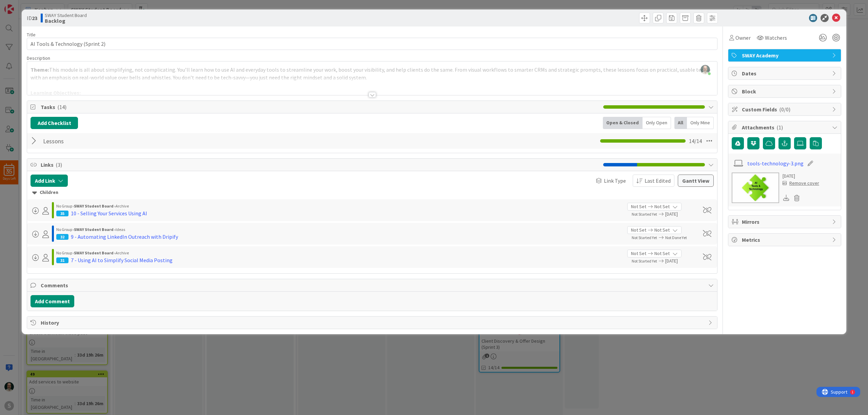 The width and height of the screenshot is (868, 415). Describe the element at coordinates (658, 181) in the screenshot. I see `span: Last Edited` at that location.